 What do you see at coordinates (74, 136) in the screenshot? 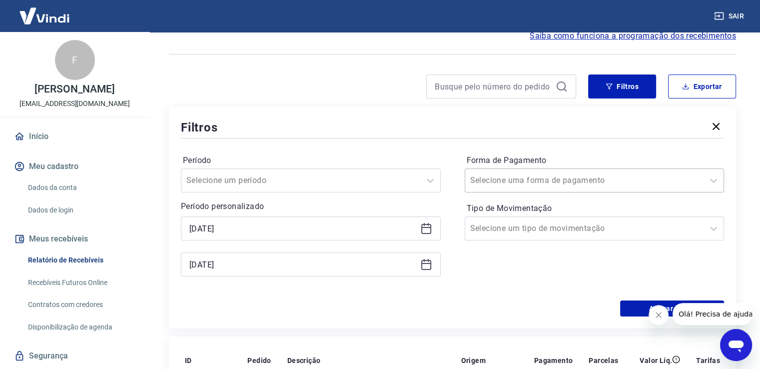
I see `a: Início` at bounding box center [74, 136].